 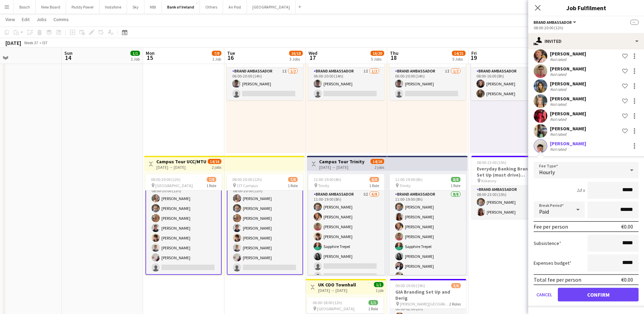 I want to click on div: Invited, so click(x=586, y=41).